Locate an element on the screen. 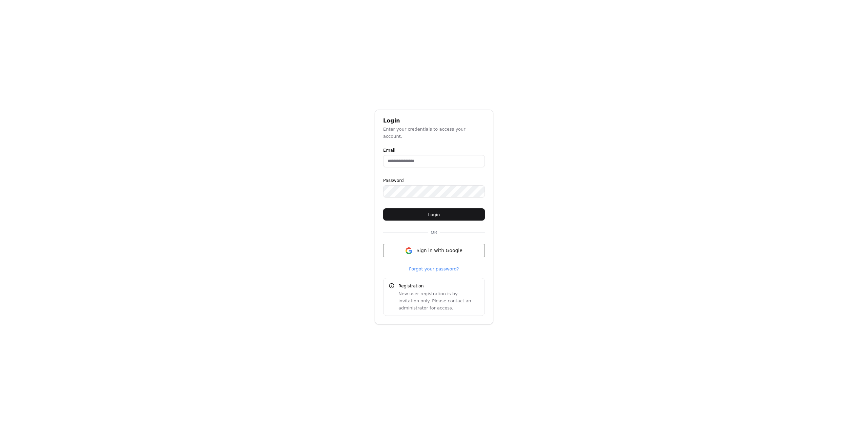 This screenshot has height=434, width=868. div: Login is located at coordinates (434, 121).